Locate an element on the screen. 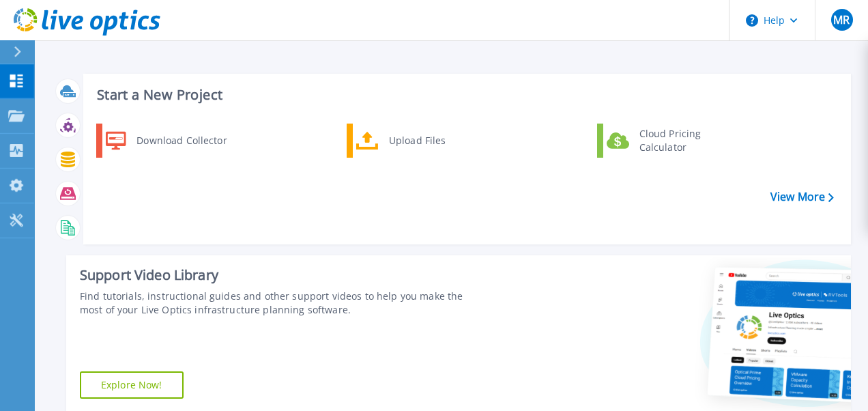 This screenshot has height=411, width=868. div: Cloud Pricing Calculator is located at coordinates (683, 141).